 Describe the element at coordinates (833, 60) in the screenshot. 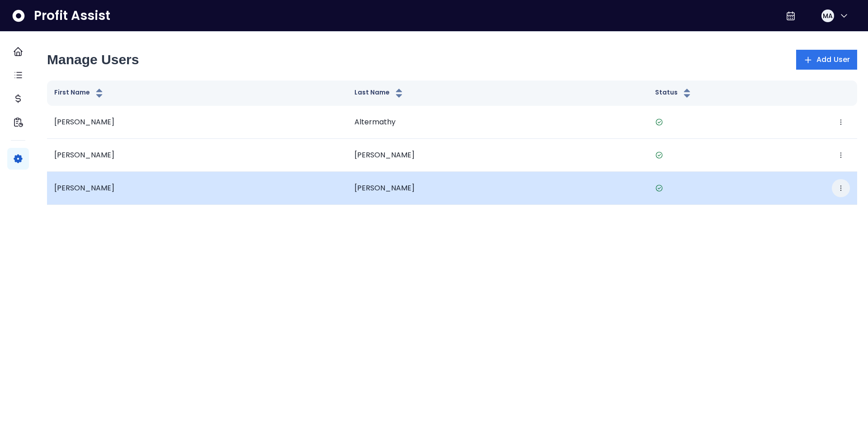

I see `span: Add User` at that location.